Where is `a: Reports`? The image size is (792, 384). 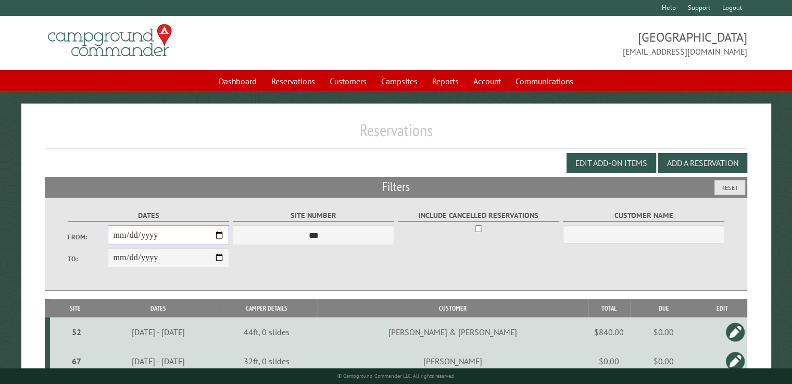
a: Reports is located at coordinates (445, 81).